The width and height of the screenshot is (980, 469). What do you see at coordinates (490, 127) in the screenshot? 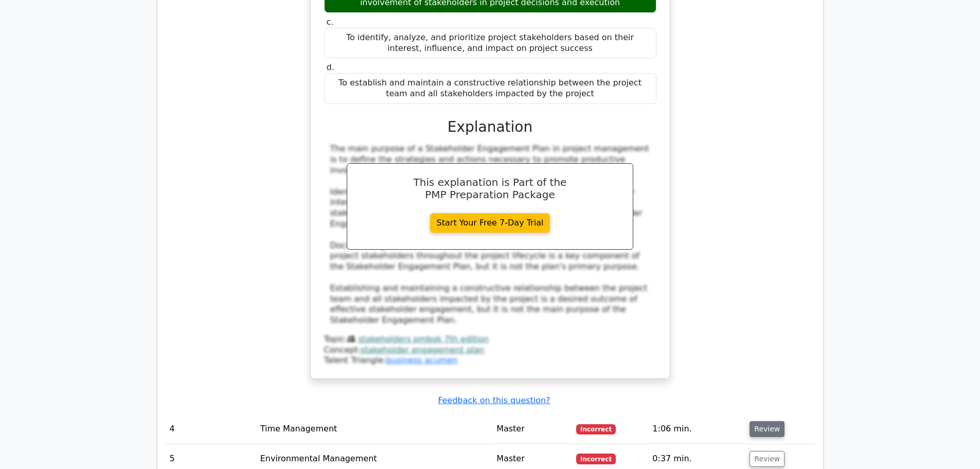
I see `h3: Explanation` at bounding box center [490, 127].